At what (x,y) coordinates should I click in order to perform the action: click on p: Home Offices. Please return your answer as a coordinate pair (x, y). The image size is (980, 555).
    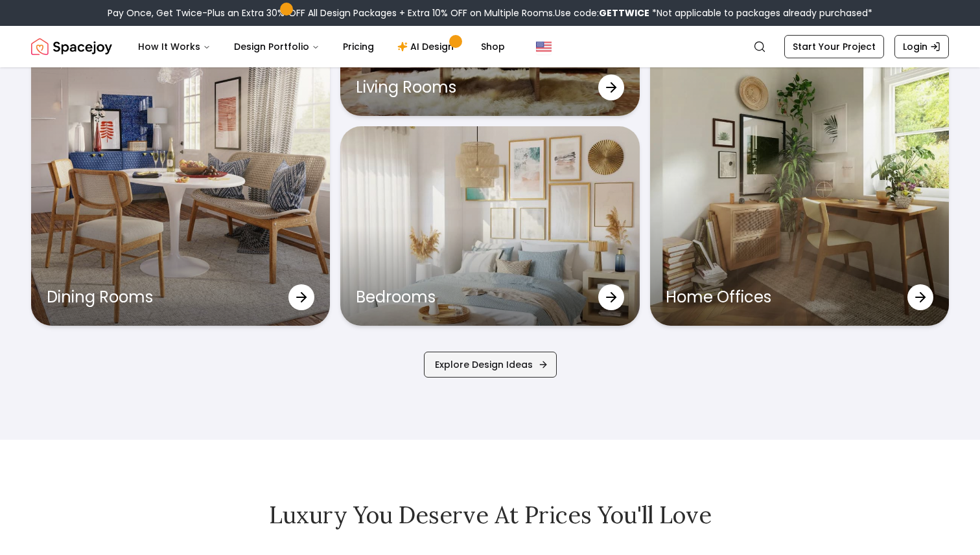
    Looking at the image, I should click on (718, 297).